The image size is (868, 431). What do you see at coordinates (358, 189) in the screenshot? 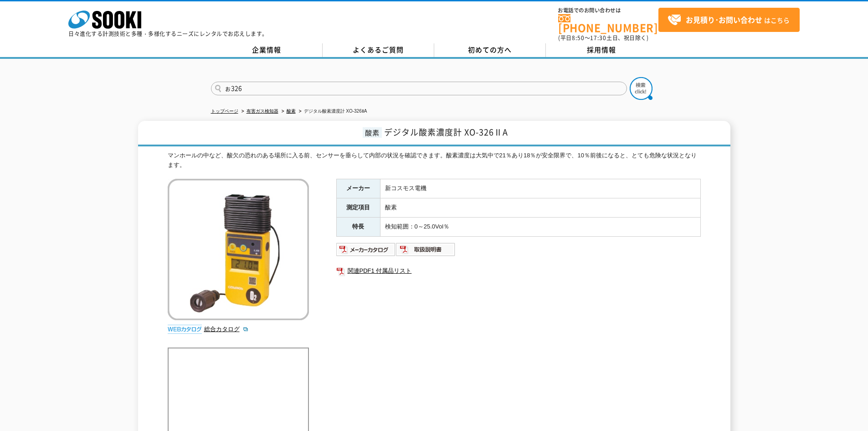
I see `th: メーカー` at bounding box center [358, 189].